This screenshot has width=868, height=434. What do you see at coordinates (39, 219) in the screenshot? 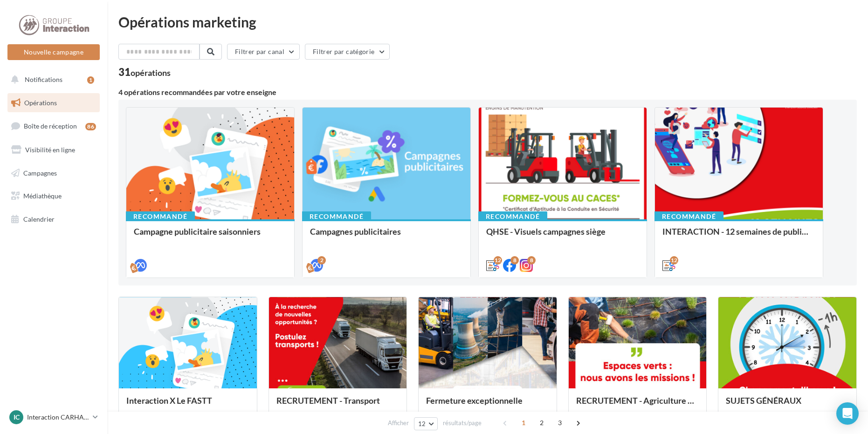
I see `span: Calendrier` at bounding box center [39, 219].